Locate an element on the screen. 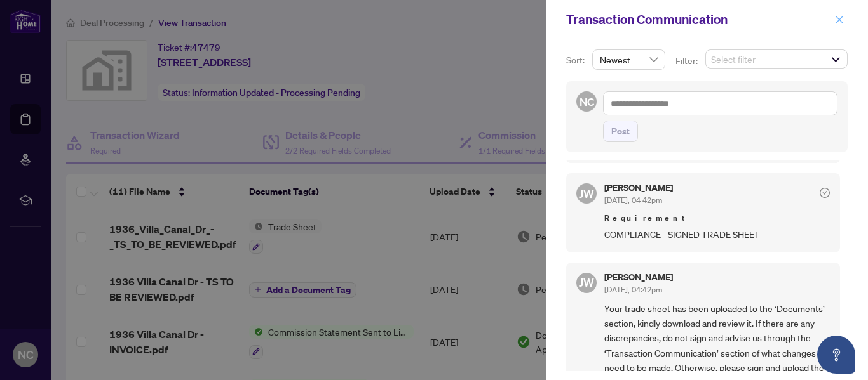 Image resolution: width=868 pixels, height=380 pixels. span: check-circle is located at coordinates (825, 193).